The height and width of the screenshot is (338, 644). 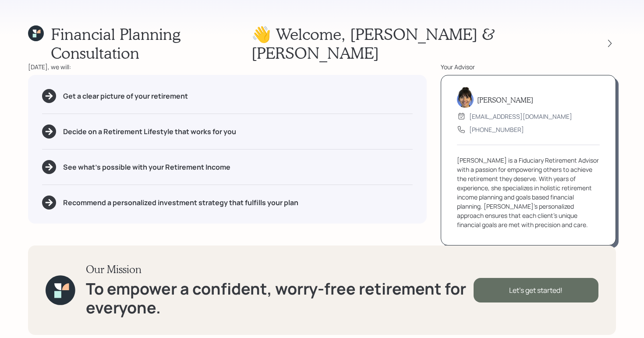 I want to click on h1: Financial Planning Consultation, so click(x=151, y=43).